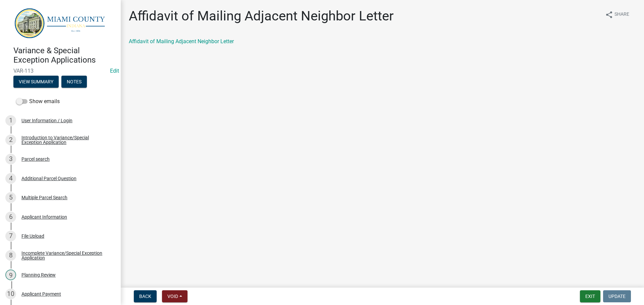 Image resolution: width=644 pixels, height=305 pixels. Describe the element at coordinates (11, 179) in the screenshot. I see `div: 4` at that location.